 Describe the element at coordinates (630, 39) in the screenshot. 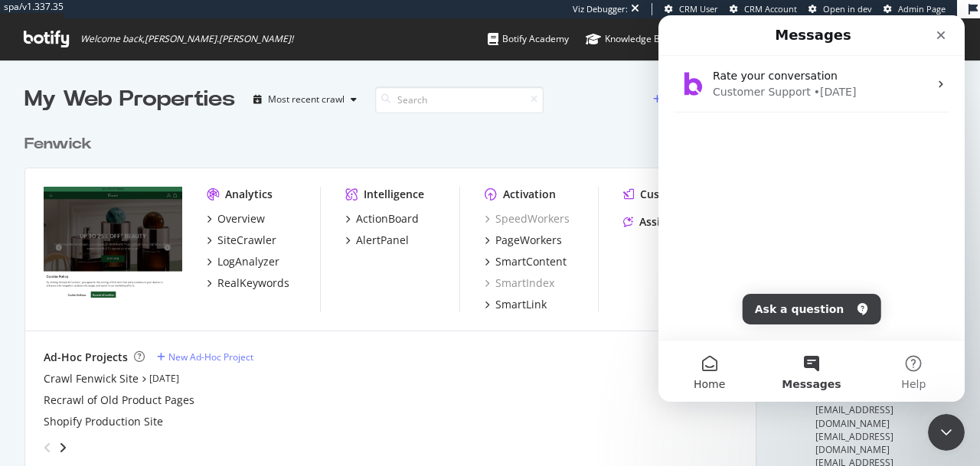

I see `a: Knowledge Base` at that location.